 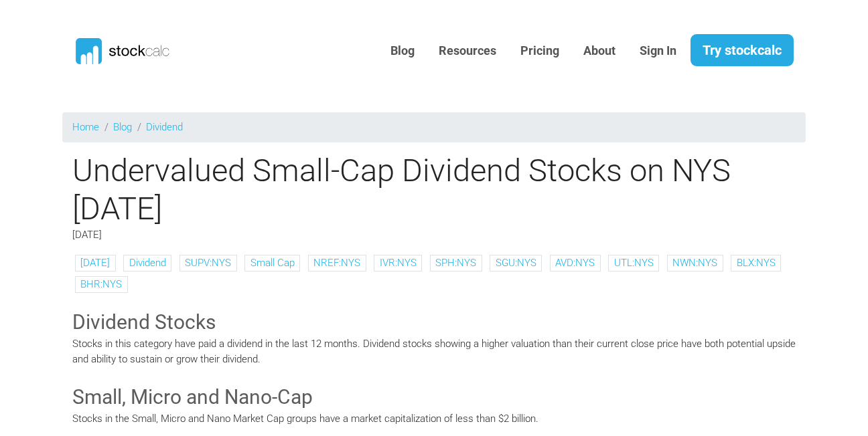 What do you see at coordinates (455, 263) in the screenshot?
I see `a: SPH:NYS` at bounding box center [455, 263].